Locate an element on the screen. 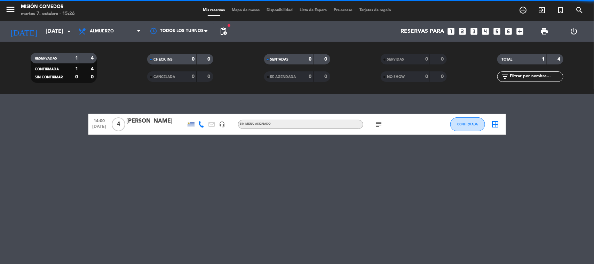  span: SERVIDAS is located at coordinates (395, 59).